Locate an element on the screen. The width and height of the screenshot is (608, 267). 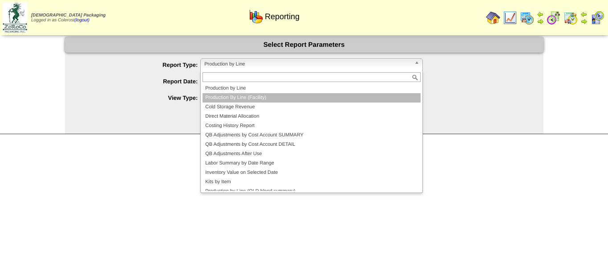
span: Logged in as Colerost is located at coordinates (68, 18).